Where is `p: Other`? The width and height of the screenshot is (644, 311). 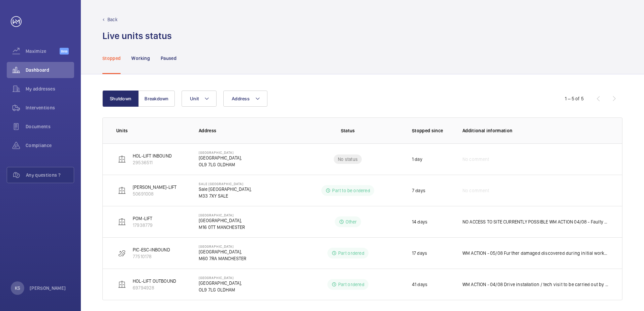
p: Other is located at coordinates (351, 222).